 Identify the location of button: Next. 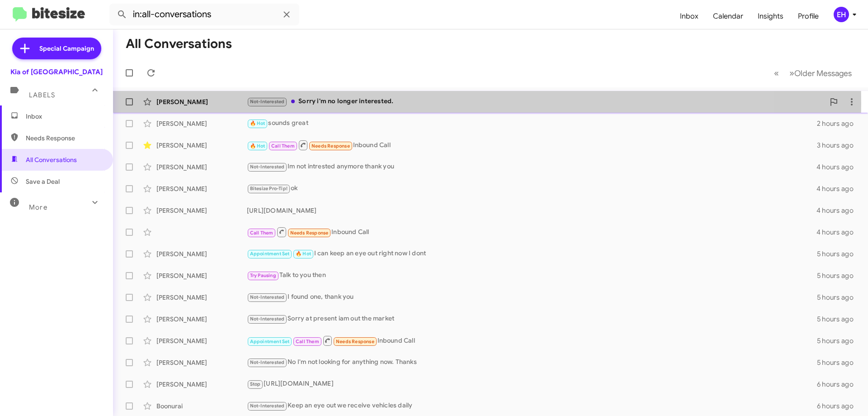
(820, 73).